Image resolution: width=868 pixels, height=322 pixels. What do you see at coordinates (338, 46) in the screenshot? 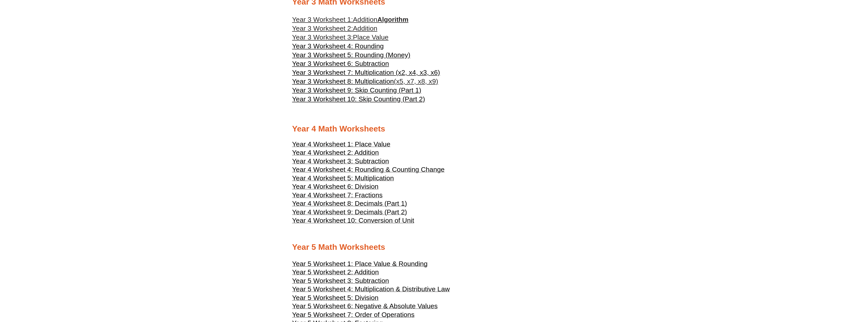
I see `span: Year 3 Worksheet 4: Rounding` at bounding box center [338, 46].